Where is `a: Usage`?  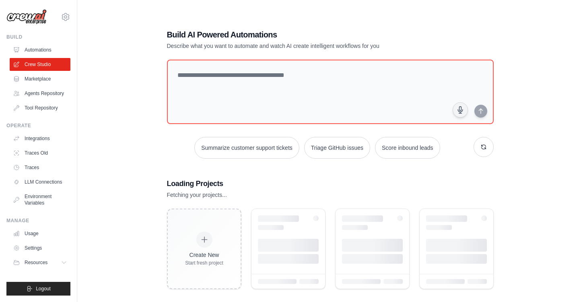
a: Usage is located at coordinates (40, 233).